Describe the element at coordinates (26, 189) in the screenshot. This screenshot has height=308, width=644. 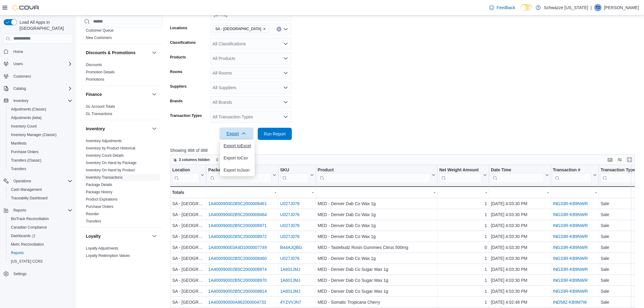
I see `a: Cash Management` at that location.